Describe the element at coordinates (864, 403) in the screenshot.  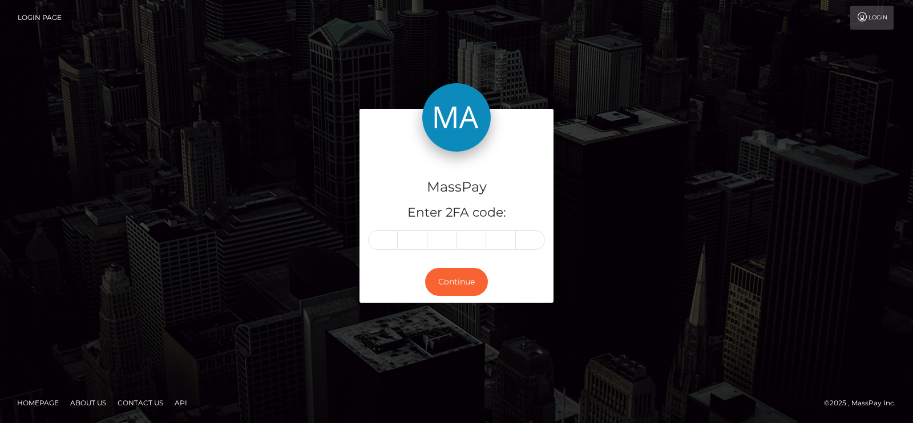
I see `div: © 2025 , MassPay Inc.` at that location.